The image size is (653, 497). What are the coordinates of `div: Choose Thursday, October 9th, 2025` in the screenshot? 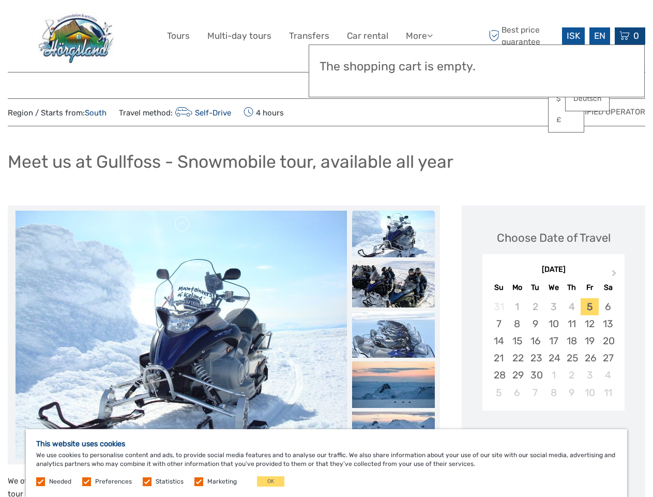 It's located at (572, 392).